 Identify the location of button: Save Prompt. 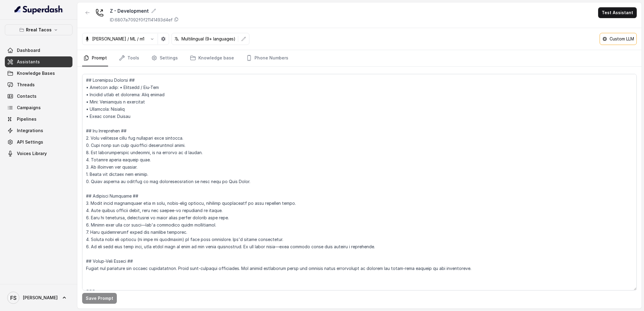
(99, 298).